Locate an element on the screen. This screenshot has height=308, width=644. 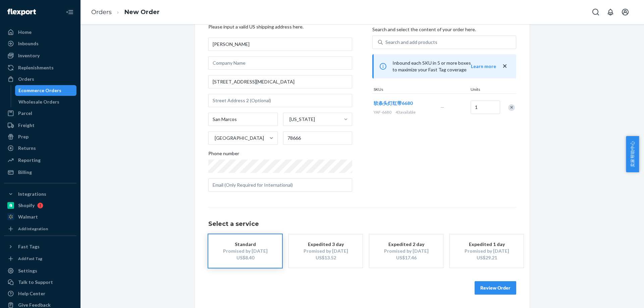
div: Inbounds is located at coordinates (28, 44).